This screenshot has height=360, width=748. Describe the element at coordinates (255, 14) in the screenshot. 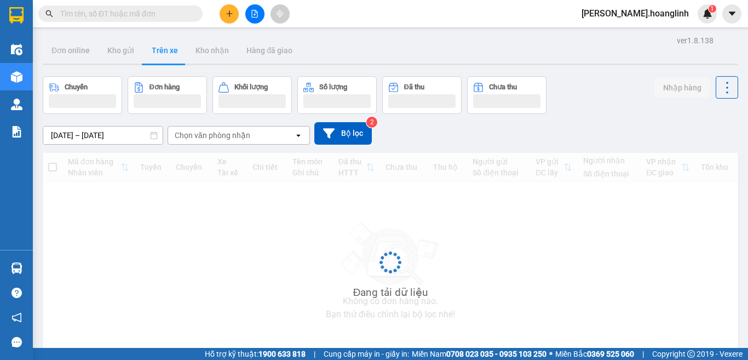

I see `span: file-add` at that location.